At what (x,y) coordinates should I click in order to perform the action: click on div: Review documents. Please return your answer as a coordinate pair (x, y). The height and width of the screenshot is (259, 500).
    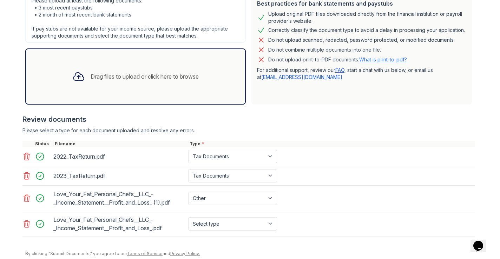
    Looking at the image, I should click on (249, 119).